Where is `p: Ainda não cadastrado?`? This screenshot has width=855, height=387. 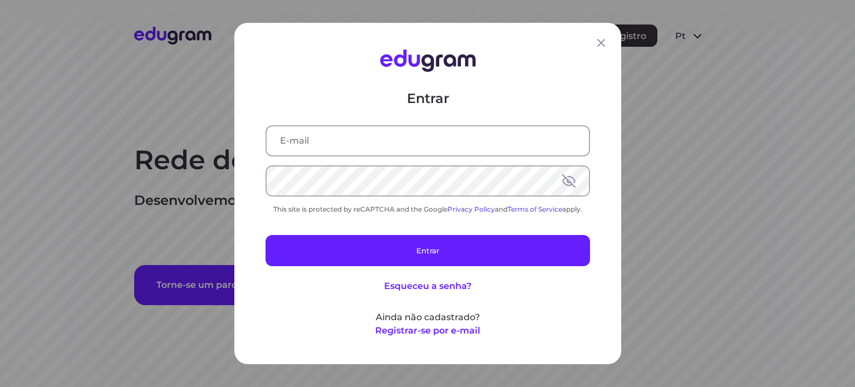 p: Ainda não cadastrado? is located at coordinates (428, 317).